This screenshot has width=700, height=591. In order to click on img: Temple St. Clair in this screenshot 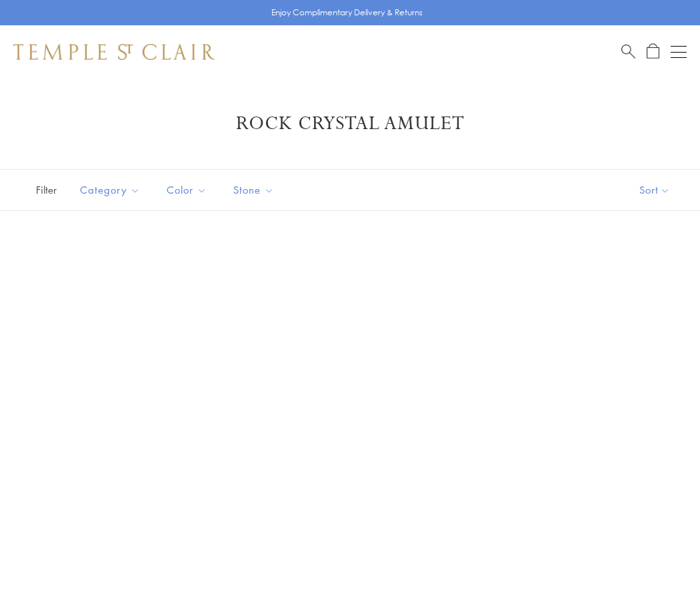, I will do `click(114, 52)`.